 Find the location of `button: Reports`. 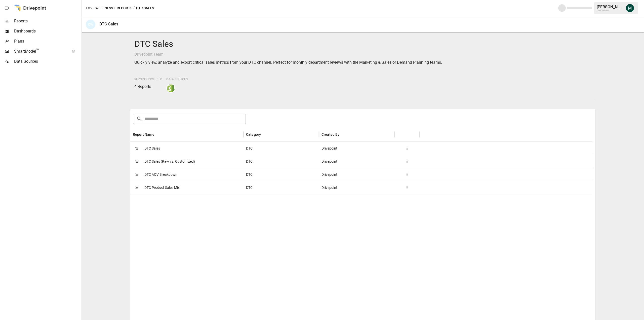

button: Reports is located at coordinates (125, 8).